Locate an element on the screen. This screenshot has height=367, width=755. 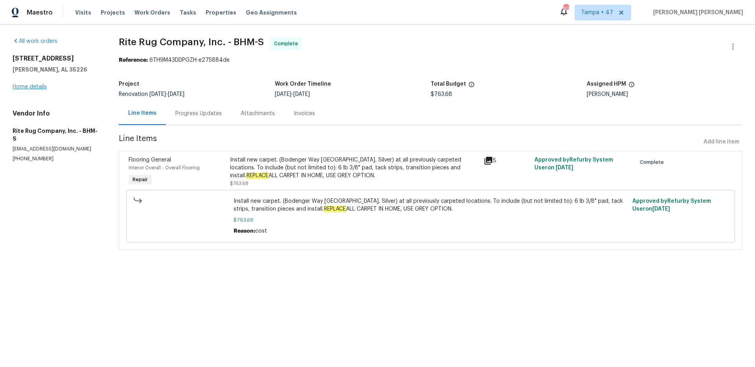
div: Attachments is located at coordinates (258, 114).